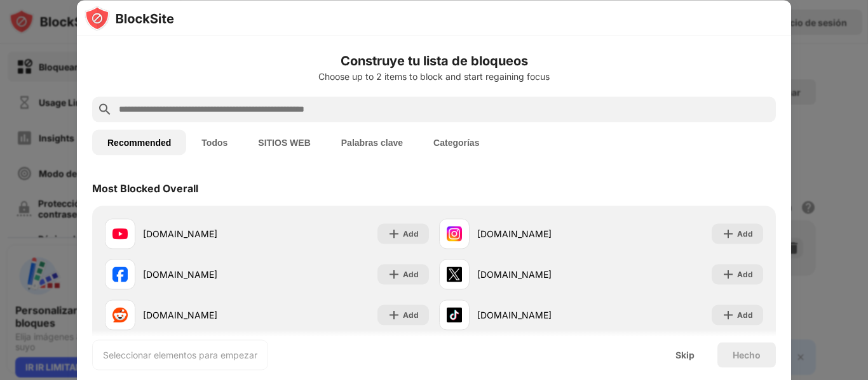 The width and height of the screenshot is (868, 380). What do you see at coordinates (434, 76) in the screenshot?
I see `div: Choose up to 2 items to block and start regaining focus` at bounding box center [434, 76].